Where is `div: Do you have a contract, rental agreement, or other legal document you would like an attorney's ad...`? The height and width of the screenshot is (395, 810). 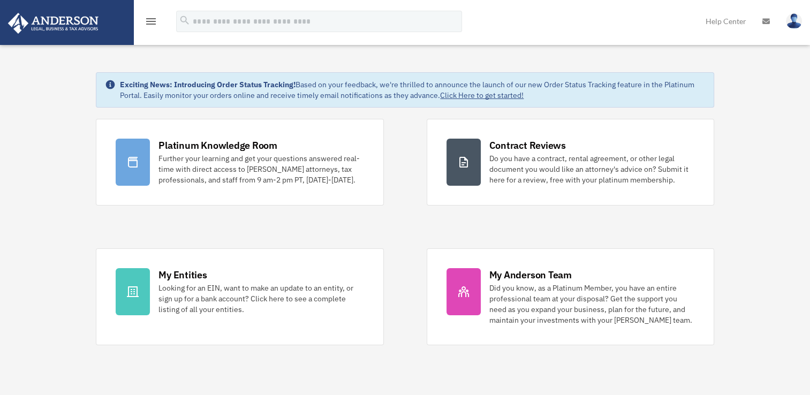
div: Do you have a contract, rental agreement, or other legal document you would like an attorney's ad... is located at coordinates (591, 169).